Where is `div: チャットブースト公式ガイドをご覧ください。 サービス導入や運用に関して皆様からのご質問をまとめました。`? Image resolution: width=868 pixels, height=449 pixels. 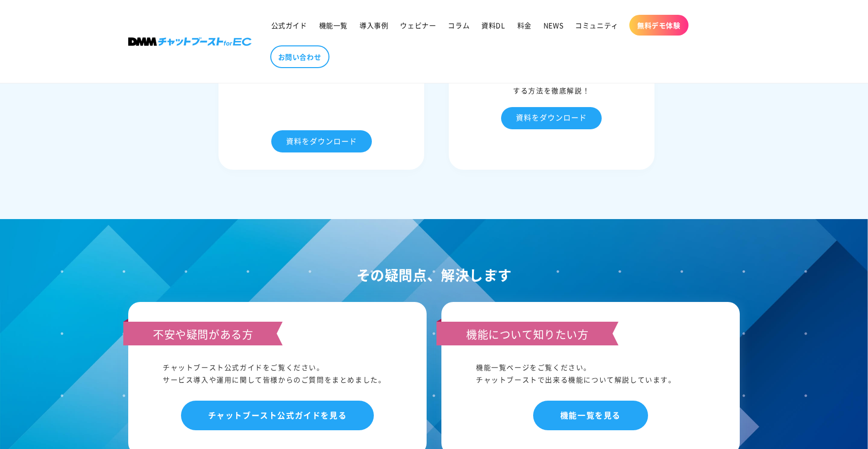
div: チャットブースト公式ガイドをご覧ください。 サービス導入や運用に関して皆様からのご質問をまとめました。 is located at coordinates (277, 374).